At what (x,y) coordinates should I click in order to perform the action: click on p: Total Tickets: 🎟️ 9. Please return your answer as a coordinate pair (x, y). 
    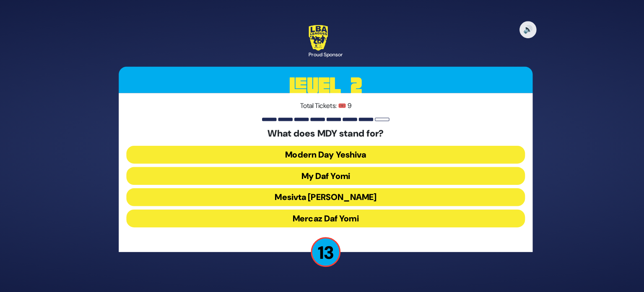
    Looking at the image, I should click on (322, 105).